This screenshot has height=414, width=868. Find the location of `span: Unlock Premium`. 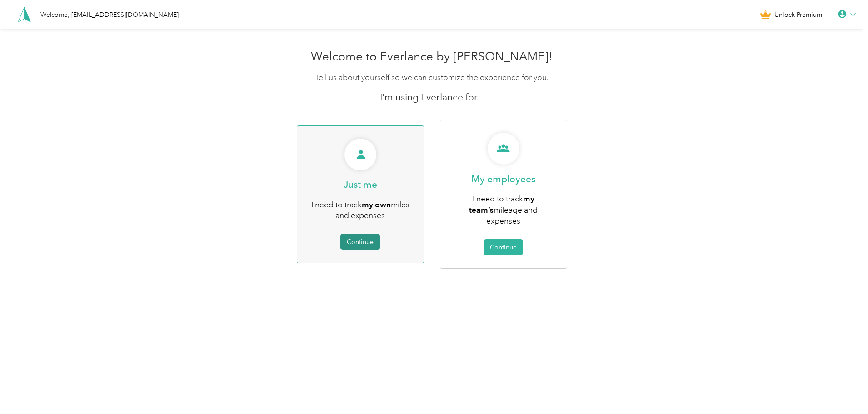

span: Unlock Premium is located at coordinates (798, 14).